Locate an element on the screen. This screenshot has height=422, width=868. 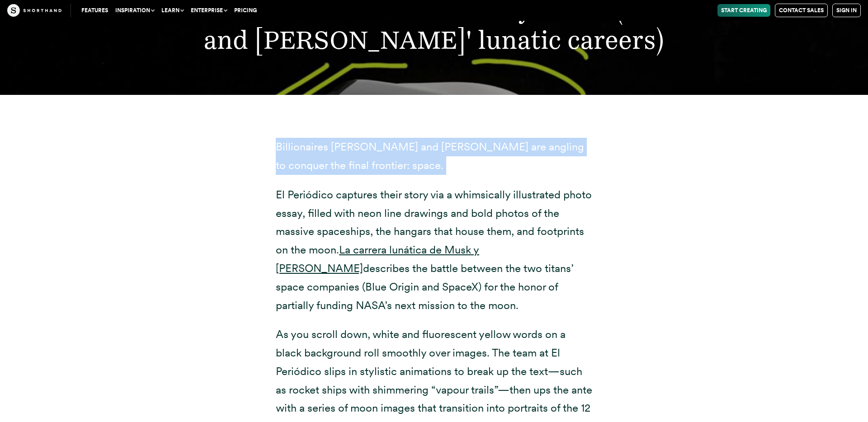
button: Enterprise is located at coordinates (209, 11).